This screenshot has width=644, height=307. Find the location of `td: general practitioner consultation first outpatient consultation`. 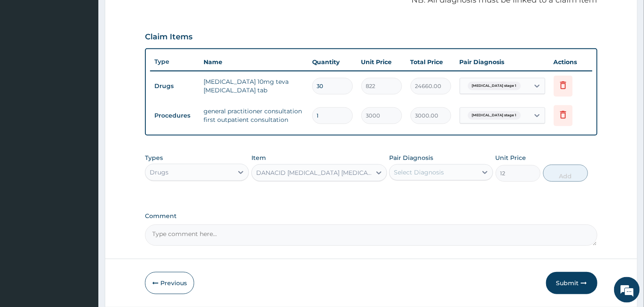

td: general practitioner consultation first outpatient consultation is located at coordinates (253, 115).